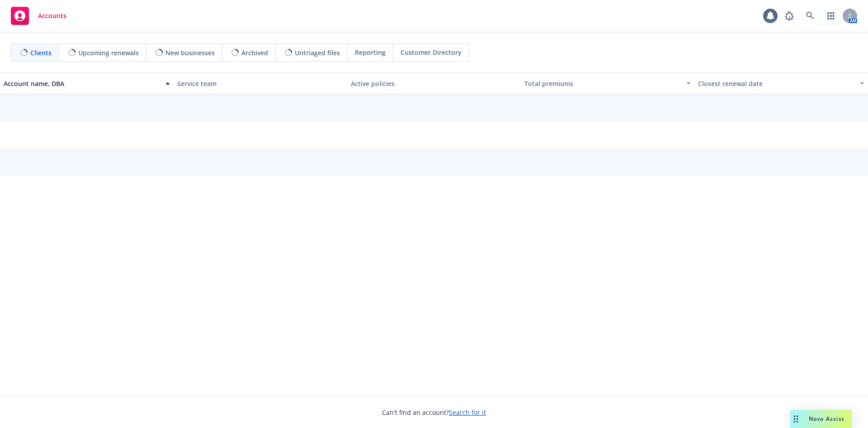 Image resolution: width=868 pixels, height=428 pixels. I want to click on span: Reporting, so click(370, 52).